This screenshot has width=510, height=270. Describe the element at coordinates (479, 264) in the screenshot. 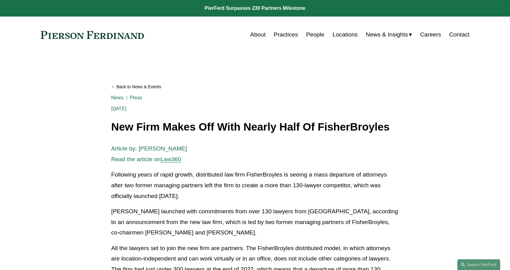

I see `a: Search this site` at that location.